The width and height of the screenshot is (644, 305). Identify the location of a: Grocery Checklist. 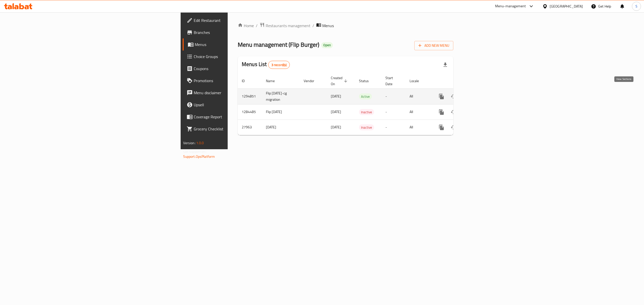
(236, 129).